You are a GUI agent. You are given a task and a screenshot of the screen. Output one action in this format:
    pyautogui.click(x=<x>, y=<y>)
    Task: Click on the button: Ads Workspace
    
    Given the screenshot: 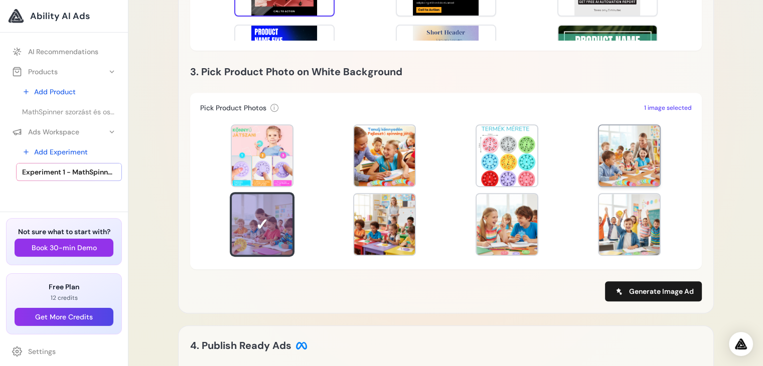 What is the action you would take?
    pyautogui.click(x=64, y=132)
    